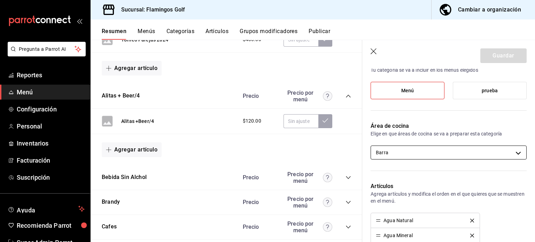 This screenshot has height=242, width=535. Describe the element at coordinates (47, 49) in the screenshot. I see `button: Pregunta a Parrot AI` at that location.